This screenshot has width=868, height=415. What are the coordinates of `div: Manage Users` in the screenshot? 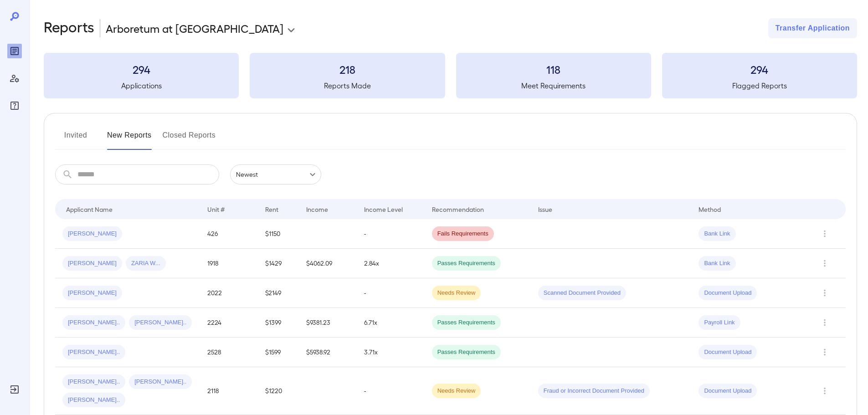 It's located at (15, 78).